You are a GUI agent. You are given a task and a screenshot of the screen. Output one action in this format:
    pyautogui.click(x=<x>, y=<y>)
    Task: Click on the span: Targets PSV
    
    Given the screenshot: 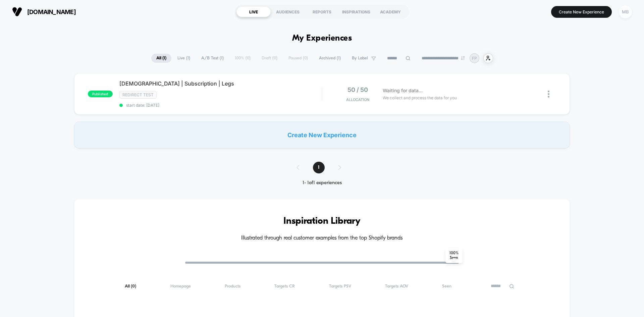 What is the action you would take?
    pyautogui.click(x=340, y=286)
    